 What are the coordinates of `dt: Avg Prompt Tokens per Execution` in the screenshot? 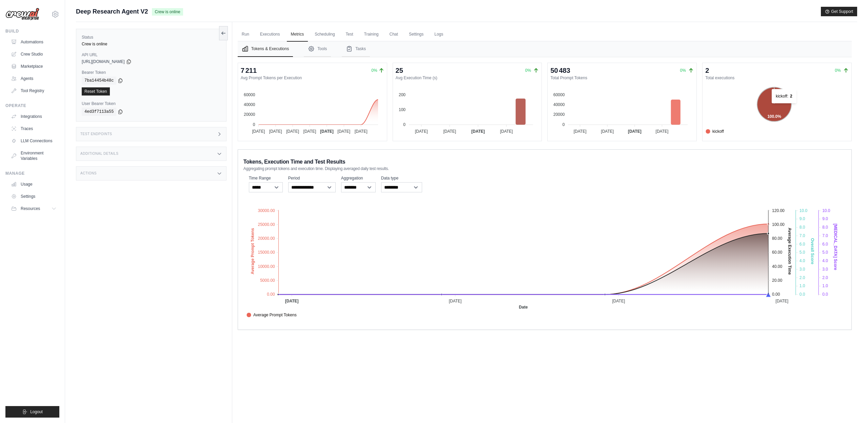 It's located at (312, 78).